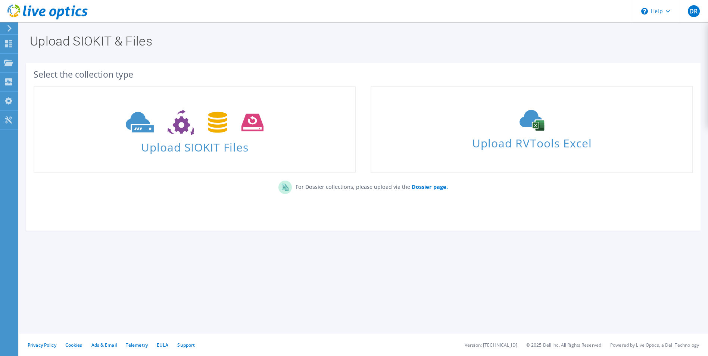 This screenshot has height=356, width=708. What do you see at coordinates (162, 345) in the screenshot?
I see `a: EULA` at bounding box center [162, 345].